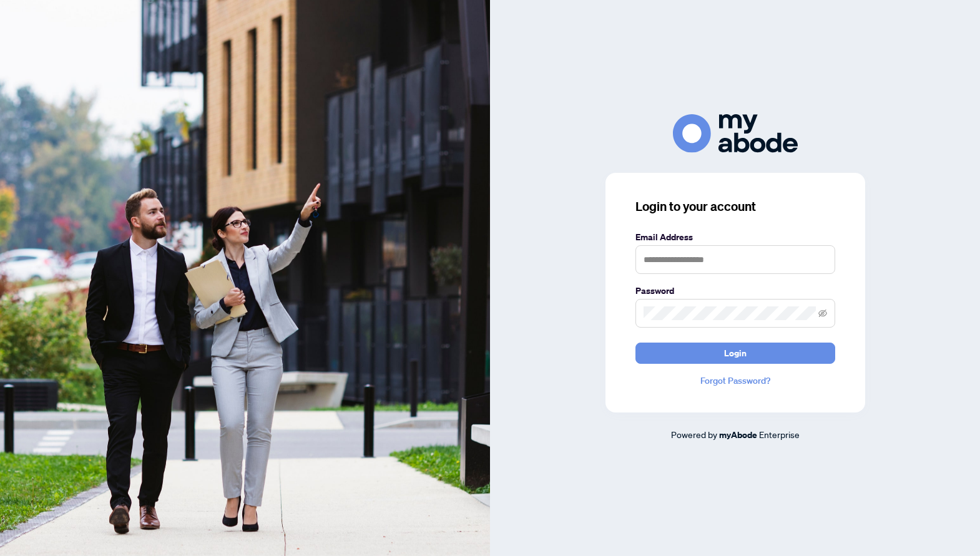 Image resolution: width=980 pixels, height=556 pixels. I want to click on span: eye-invisible, so click(822, 314).